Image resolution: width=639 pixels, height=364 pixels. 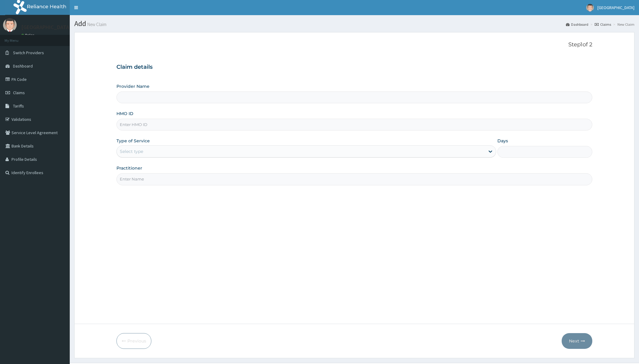 What do you see at coordinates (576, 24) in the screenshot?
I see `a: Dashboard` at bounding box center [576, 24].